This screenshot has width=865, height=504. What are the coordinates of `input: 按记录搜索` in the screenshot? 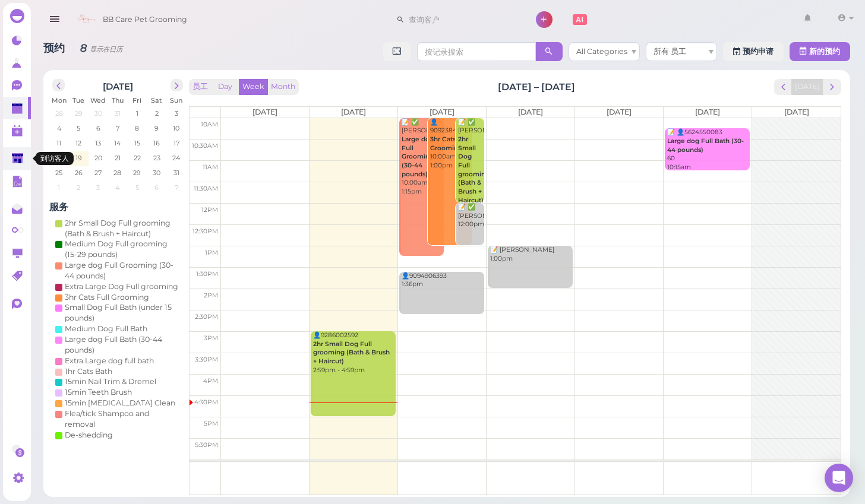 It's located at (476, 51).